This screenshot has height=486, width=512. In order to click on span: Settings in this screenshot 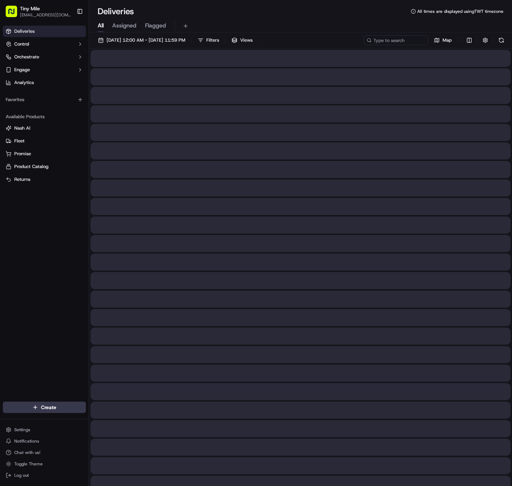, I will do `click(22, 430)`.